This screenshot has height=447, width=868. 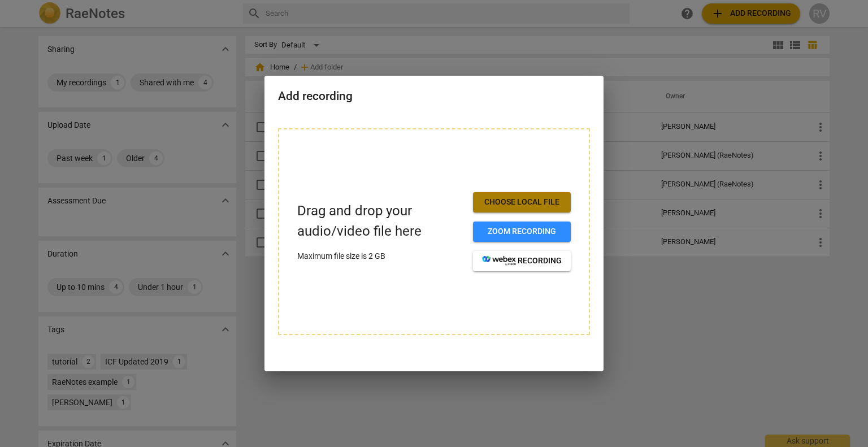 I want to click on h2: Add recording, so click(x=434, y=96).